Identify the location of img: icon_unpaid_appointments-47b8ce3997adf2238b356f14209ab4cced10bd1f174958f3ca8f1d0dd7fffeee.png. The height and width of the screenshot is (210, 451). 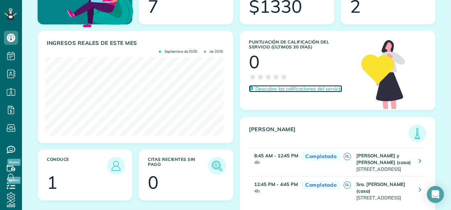
(217, 166).